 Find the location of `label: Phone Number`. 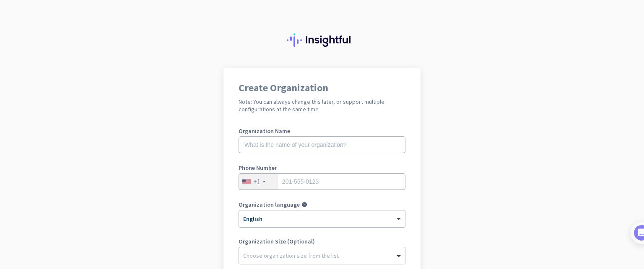

label: Phone Number is located at coordinates (322, 168).